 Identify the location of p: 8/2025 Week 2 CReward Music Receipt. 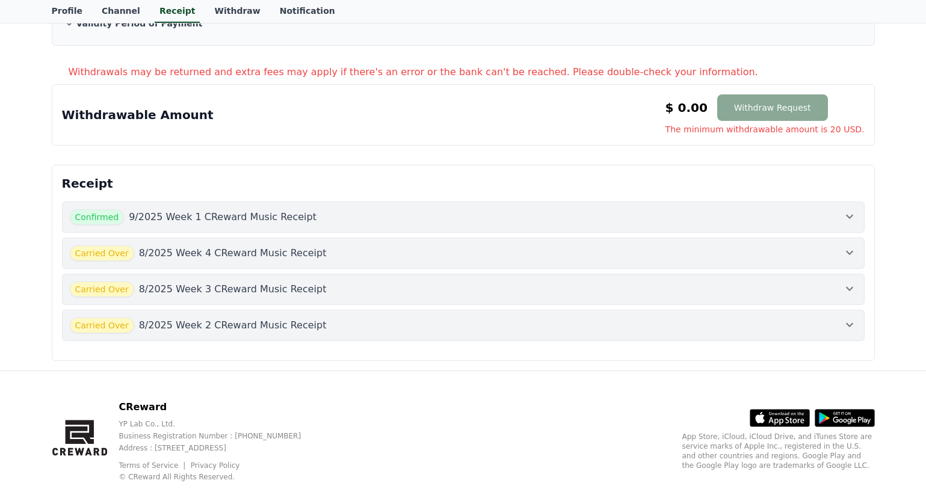
(233, 326).